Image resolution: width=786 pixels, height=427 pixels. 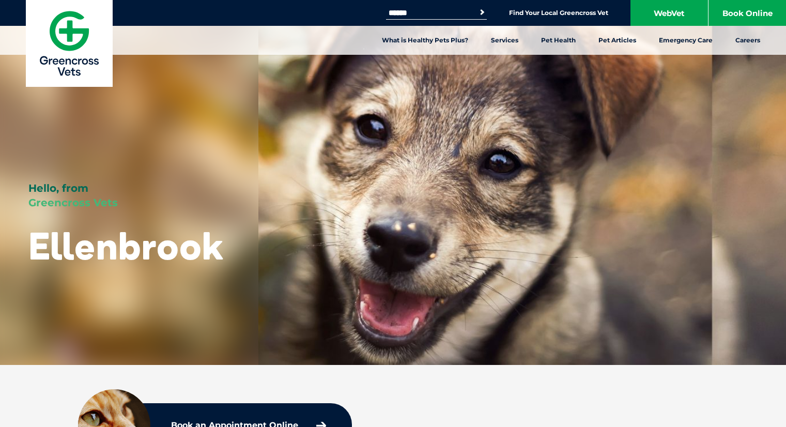 I want to click on span: Hello, from, so click(x=58, y=188).